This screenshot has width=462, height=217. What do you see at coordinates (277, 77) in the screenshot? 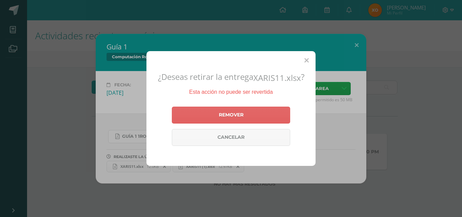
I see `span: XARIS11.xlsx` at bounding box center [277, 77].